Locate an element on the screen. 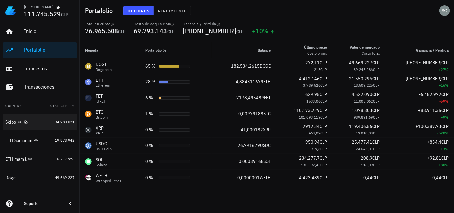 This screenshot has width=454, height=213. span: -6.482.972 is located at coordinates (430, 95).